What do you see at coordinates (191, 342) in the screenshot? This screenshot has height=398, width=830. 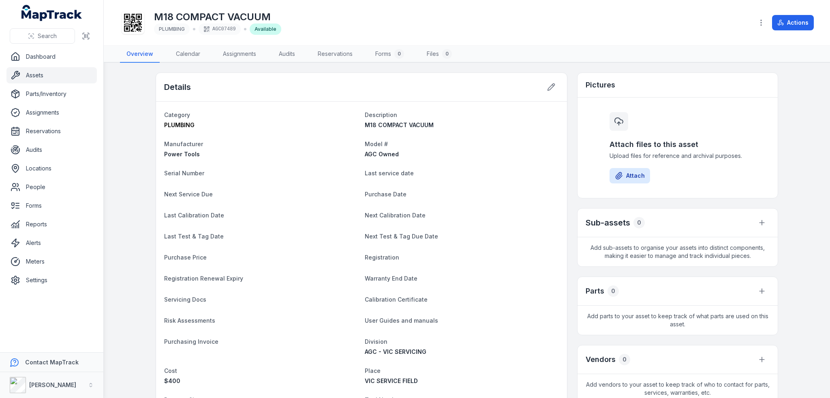 I see `span: Purchasing Invoice` at bounding box center [191, 342].